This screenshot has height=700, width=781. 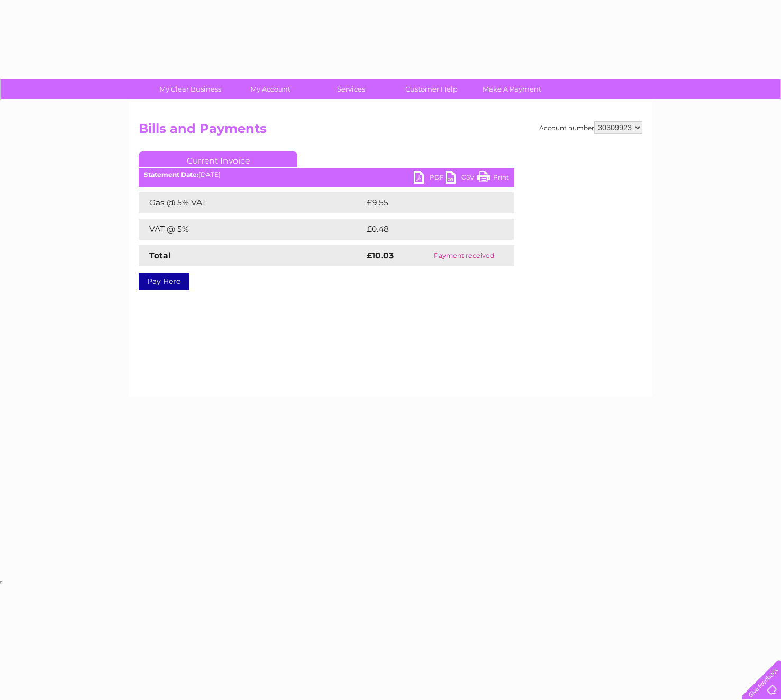 What do you see at coordinates (251, 203) in the screenshot?
I see `td: Gas @ 5% VAT` at bounding box center [251, 203].